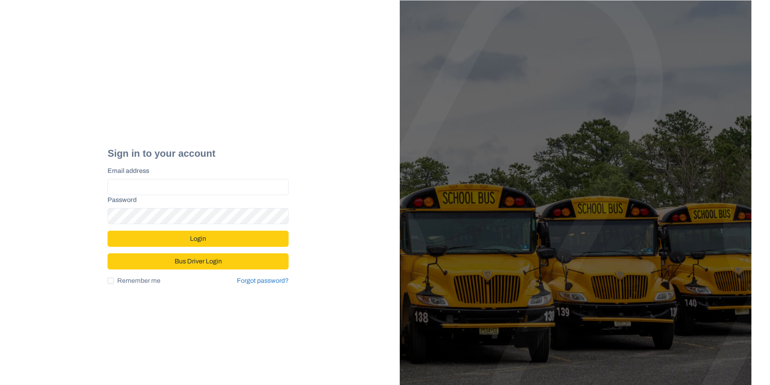 The width and height of the screenshot is (770, 385). Describe the element at coordinates (196, 171) in the screenshot. I see `label: Email address` at that location.